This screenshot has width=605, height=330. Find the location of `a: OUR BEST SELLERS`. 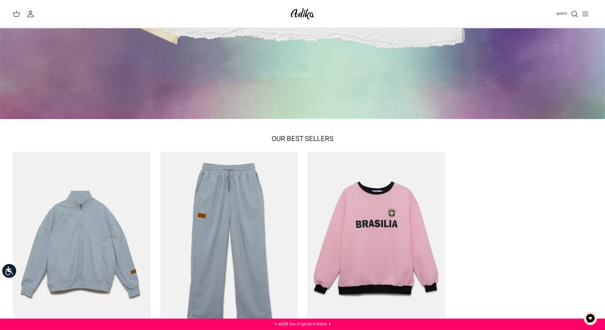

a: OUR BEST SELLERS is located at coordinates (303, 139).